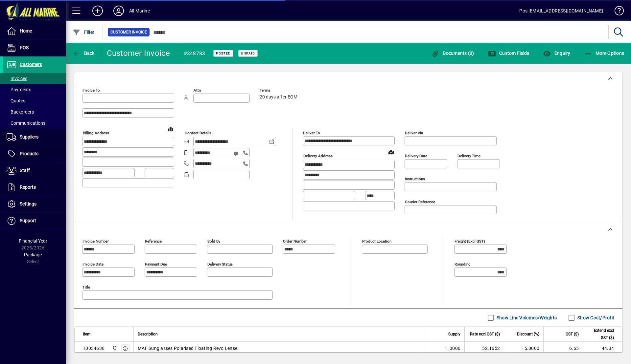 This screenshot has height=364, width=631. I want to click on span: Invoices, so click(17, 79).